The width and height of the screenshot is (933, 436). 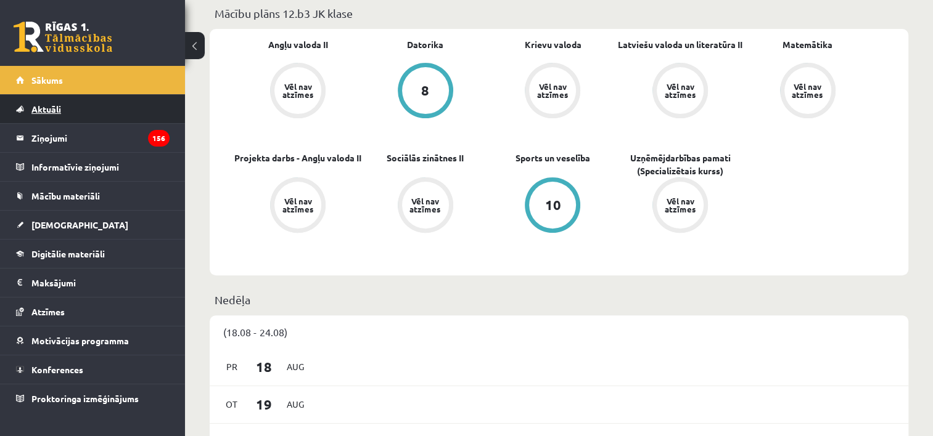 What do you see at coordinates (92, 341) in the screenshot?
I see `a: Motivācijas programma` at bounding box center [92, 341].